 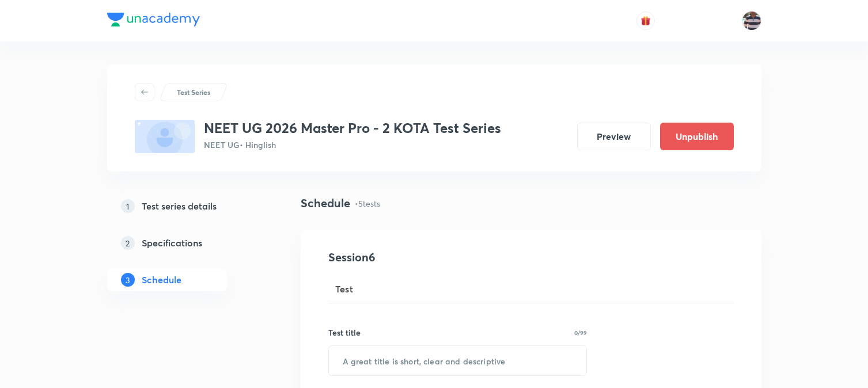 I want to click on p: 3, so click(x=128, y=279).